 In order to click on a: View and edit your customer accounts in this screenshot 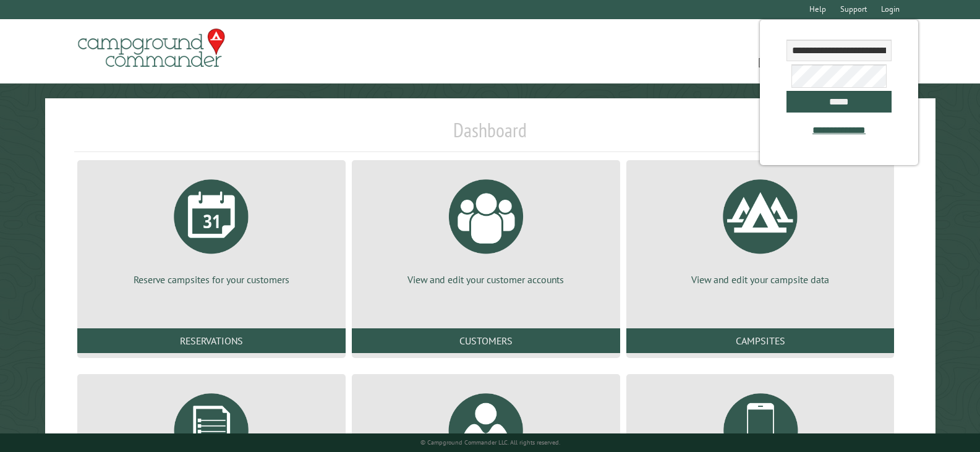, I will do `click(486, 228)`.